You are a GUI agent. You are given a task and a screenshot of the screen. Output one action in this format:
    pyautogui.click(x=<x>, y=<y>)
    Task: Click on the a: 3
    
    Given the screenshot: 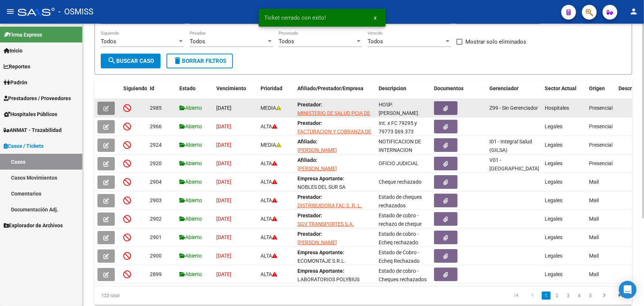 What is the action you would take?
    pyautogui.click(x=568, y=295)
    